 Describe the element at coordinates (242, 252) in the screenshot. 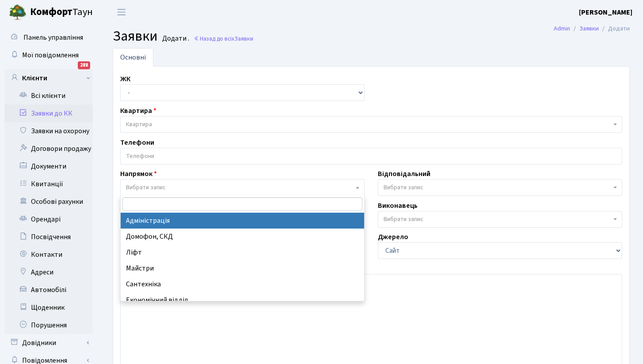

I see `li: Ліфт` at that location.